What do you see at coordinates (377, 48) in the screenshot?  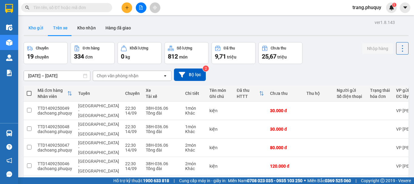 I see `button: Nhập hàng` at bounding box center [377, 48].